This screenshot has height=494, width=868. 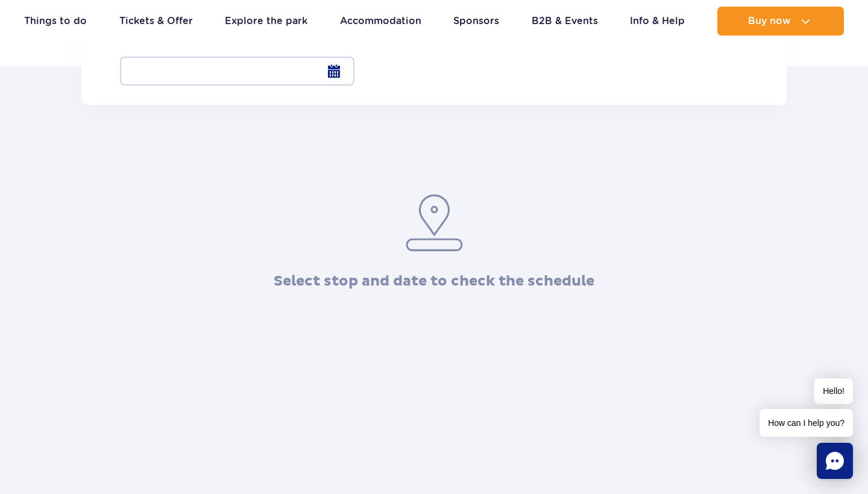 What do you see at coordinates (434, 223) in the screenshot?
I see `img: pin.953eee3c.svg` at bounding box center [434, 223].